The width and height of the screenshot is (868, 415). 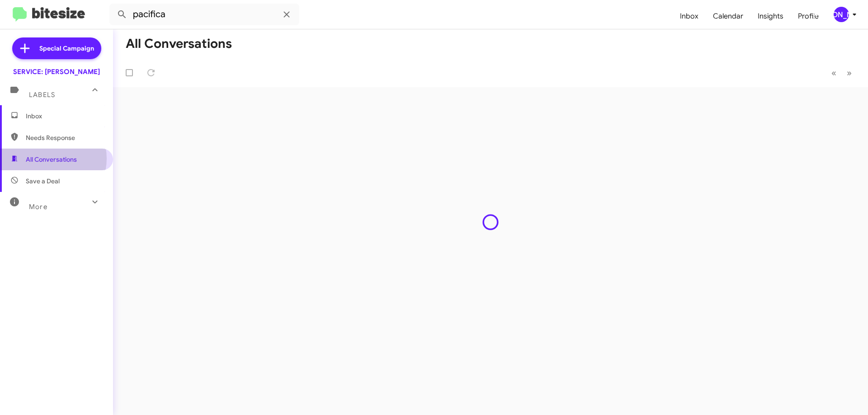 What do you see at coordinates (808, 16) in the screenshot?
I see `span: Profile` at bounding box center [808, 16].